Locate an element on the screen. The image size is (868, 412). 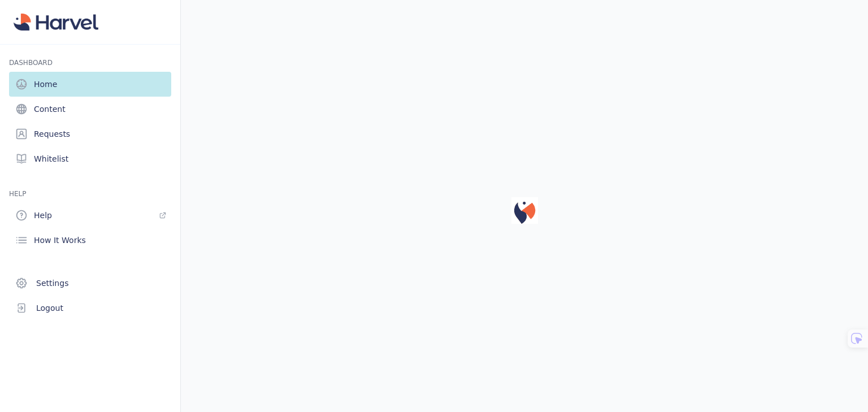
span: How It Works is located at coordinates (60, 240).